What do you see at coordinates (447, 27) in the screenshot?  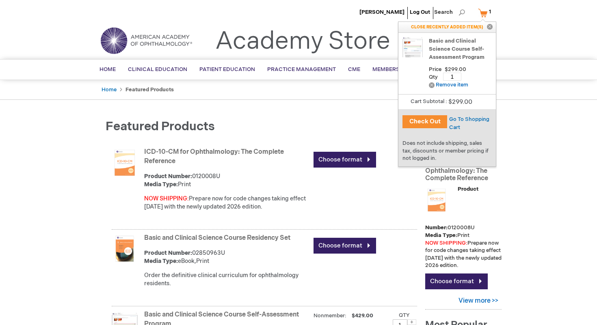 I see `p: CLOSE RECENTLY ADDED ITEM(S)` at bounding box center [447, 27].